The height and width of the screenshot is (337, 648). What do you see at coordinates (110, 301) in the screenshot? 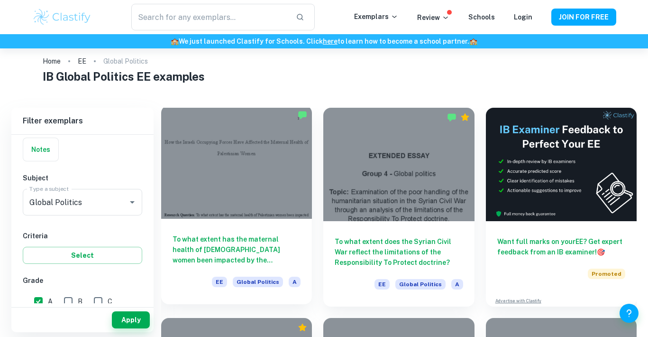
I see `span: C` at bounding box center [110, 301].